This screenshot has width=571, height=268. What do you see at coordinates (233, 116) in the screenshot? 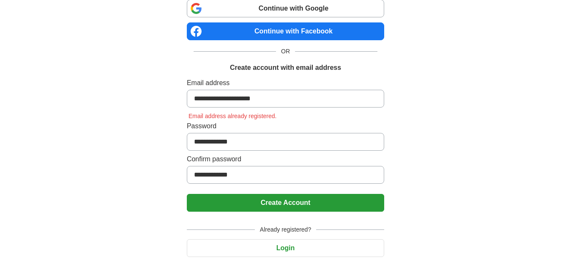
I see `span: Email address already registered.` at bounding box center [233, 116].